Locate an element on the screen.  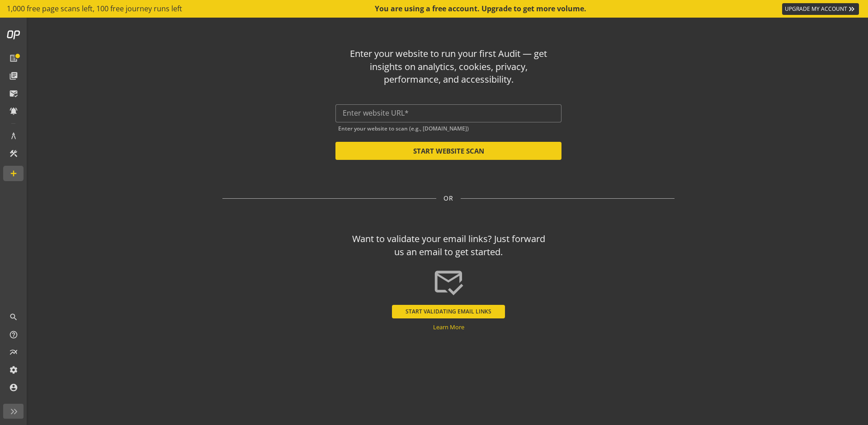
a: UPGRADE MY ACCOUNT is located at coordinates (820, 9).